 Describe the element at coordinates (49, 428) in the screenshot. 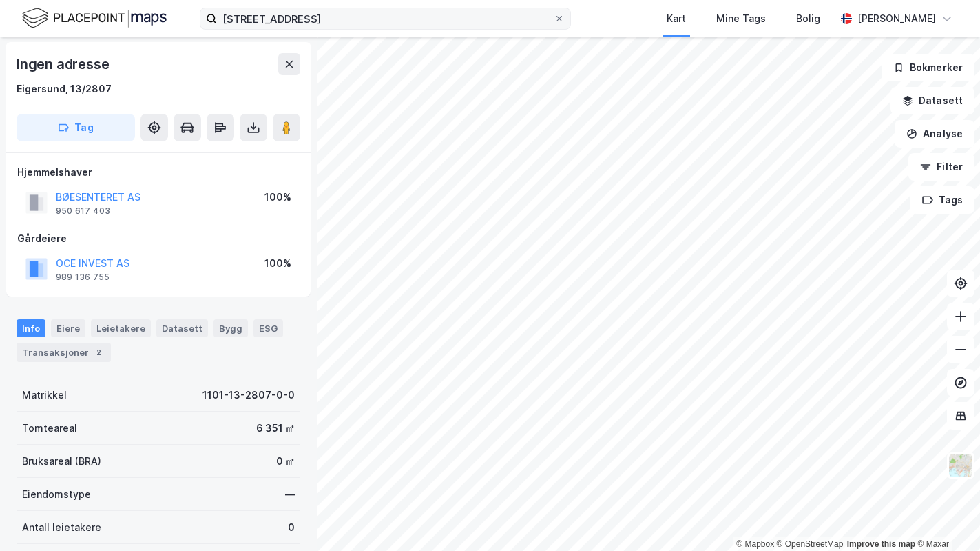

I see `div: Tomteareal` at that location.